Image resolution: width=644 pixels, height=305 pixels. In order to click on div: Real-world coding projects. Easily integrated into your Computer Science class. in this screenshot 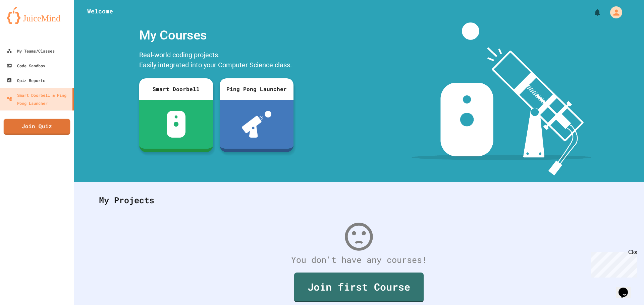, I will do `click(216, 60)`.